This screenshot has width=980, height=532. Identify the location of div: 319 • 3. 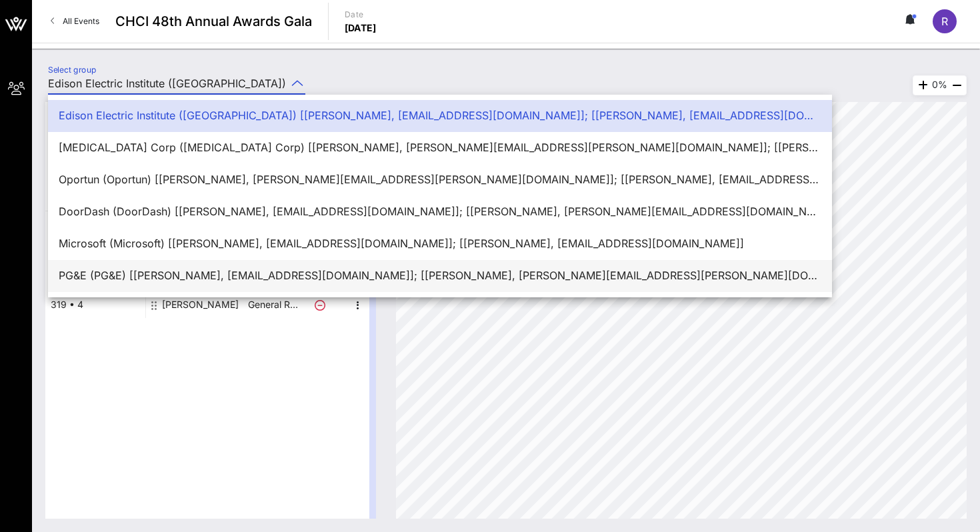
(95, 278).